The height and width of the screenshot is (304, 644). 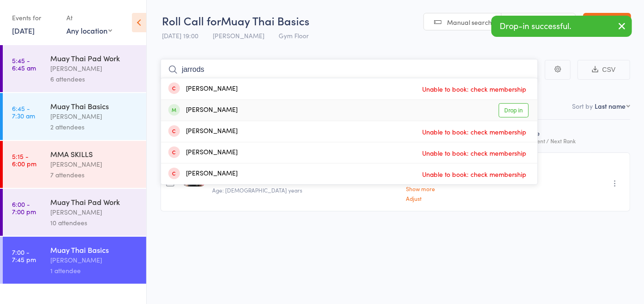 I want to click on time: 5:15 - 6:00 pm, so click(x=24, y=160).